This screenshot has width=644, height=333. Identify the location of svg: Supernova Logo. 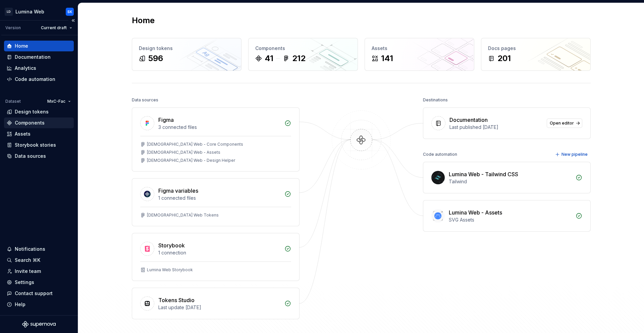
(39, 324).